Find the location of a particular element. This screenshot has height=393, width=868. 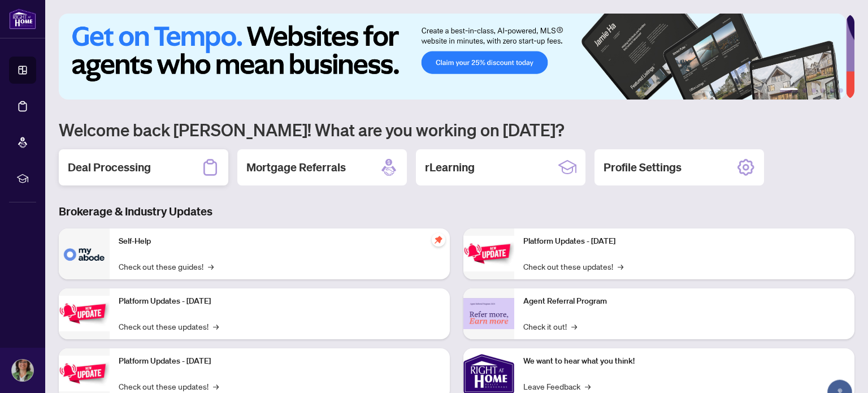

img: Platform Updates - September 16, 2025 is located at coordinates (84, 314).